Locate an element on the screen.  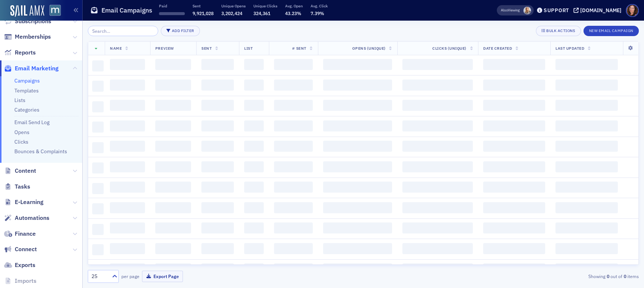
span: Clicks (Unique) is located at coordinates (449, 48).